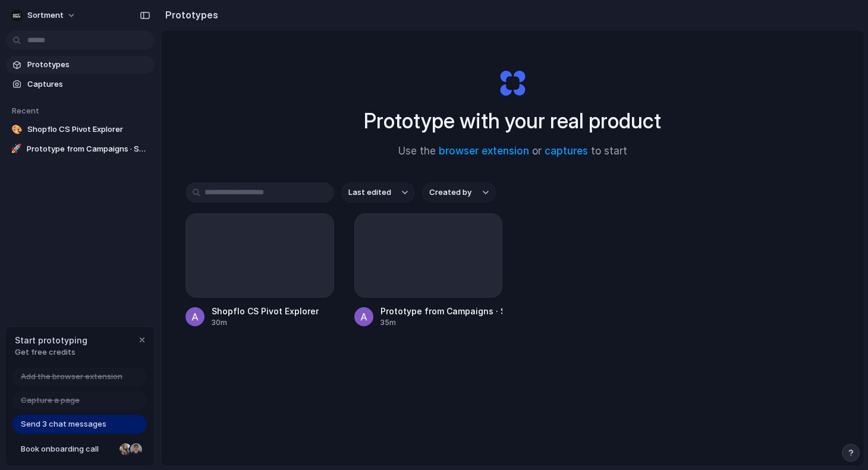  Describe the element at coordinates (89, 65) in the screenshot. I see `span: Prototypes` at that location.